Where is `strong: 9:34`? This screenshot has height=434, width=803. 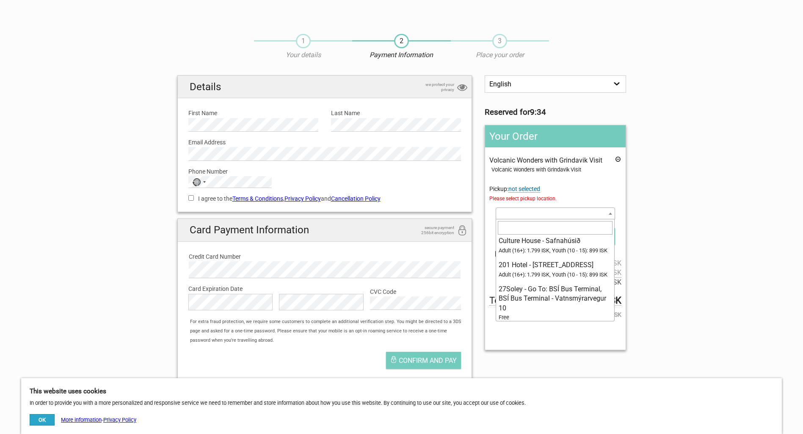
strong: 9:34 is located at coordinates (538, 112).